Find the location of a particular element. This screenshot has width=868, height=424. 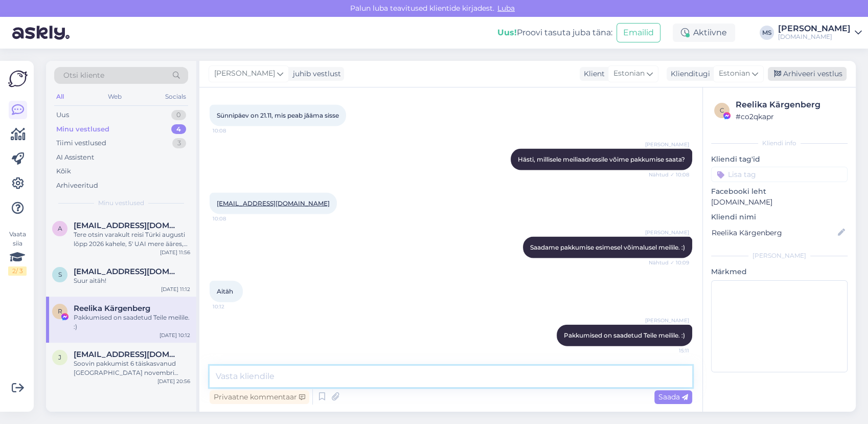

span: R is located at coordinates (60, 311).